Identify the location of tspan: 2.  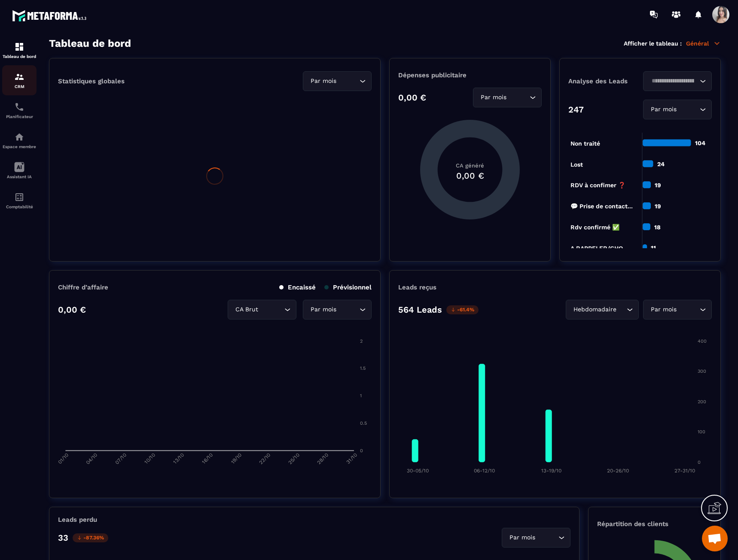
(361, 341).